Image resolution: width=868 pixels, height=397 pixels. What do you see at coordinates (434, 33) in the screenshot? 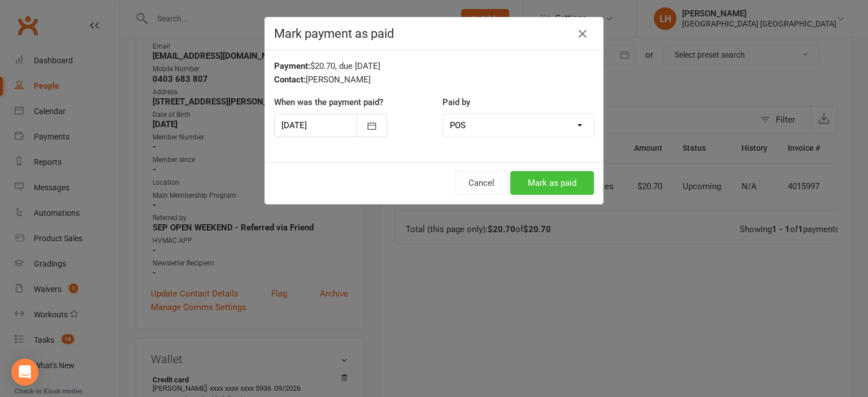
I see `h4: Mark payment as paid` at bounding box center [434, 33].